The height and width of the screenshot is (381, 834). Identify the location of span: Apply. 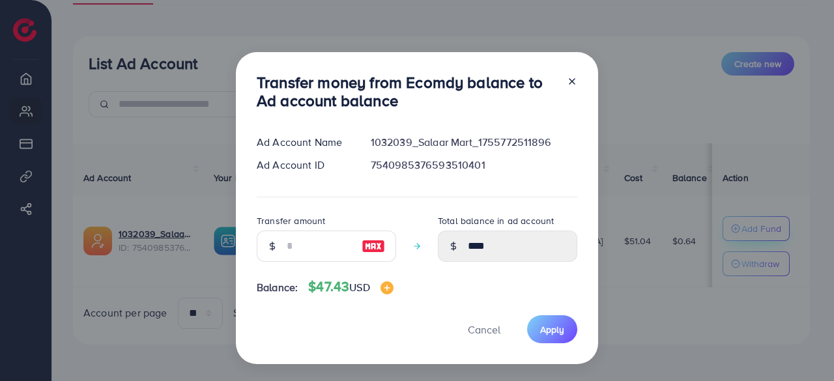
(552, 330).